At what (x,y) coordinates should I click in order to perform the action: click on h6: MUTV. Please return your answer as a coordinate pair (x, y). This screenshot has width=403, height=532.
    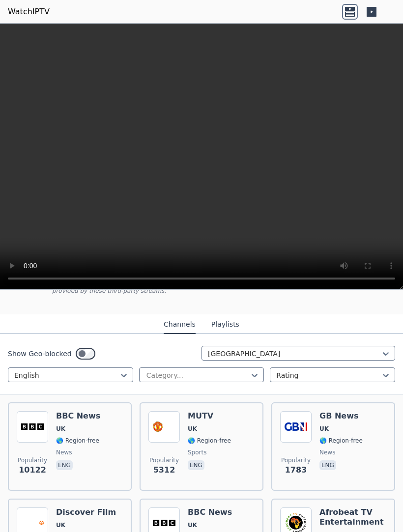
    Looking at the image, I should click on (209, 416).